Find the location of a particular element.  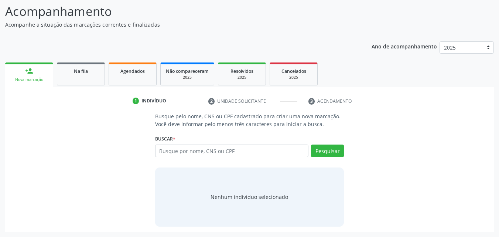

div: person_add is located at coordinates (29, 71).